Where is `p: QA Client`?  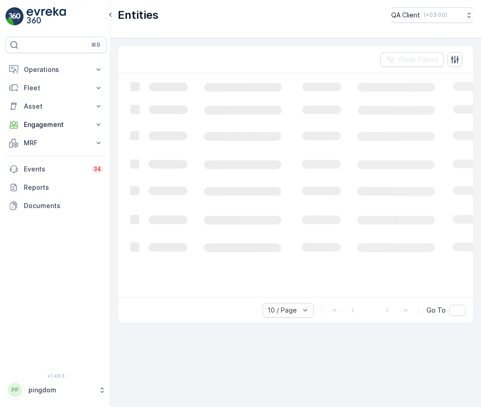
p: QA Client is located at coordinates (405, 15).